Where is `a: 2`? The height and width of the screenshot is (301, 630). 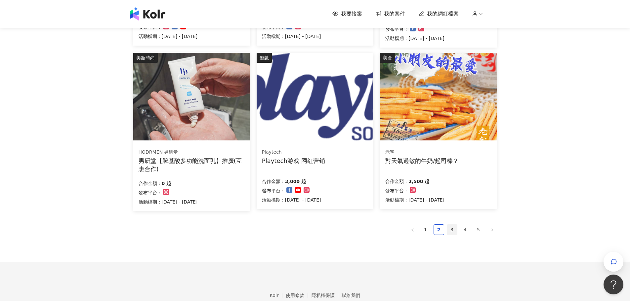 a: 2 is located at coordinates (439, 230).